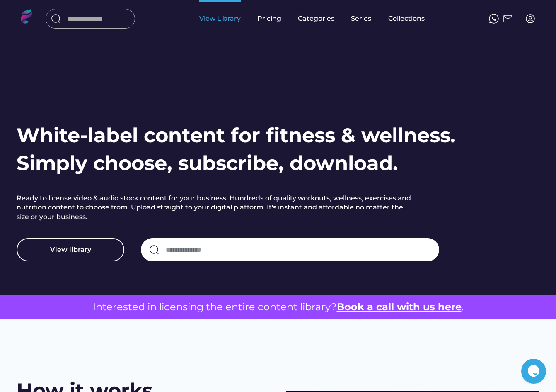  Describe the element at coordinates (71, 250) in the screenshot. I see `button: View library` at that location.